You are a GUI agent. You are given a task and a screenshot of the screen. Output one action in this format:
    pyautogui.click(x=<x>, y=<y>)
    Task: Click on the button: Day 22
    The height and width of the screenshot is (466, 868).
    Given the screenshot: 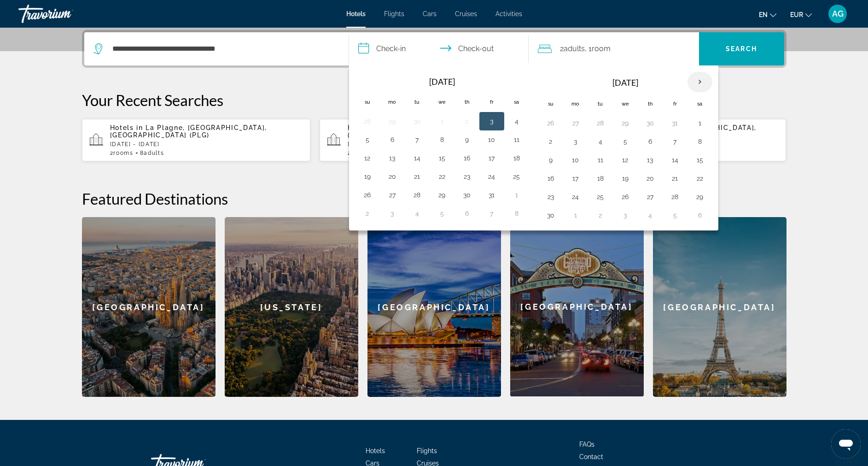 What is the action you would take?
    pyautogui.click(x=442, y=177)
    